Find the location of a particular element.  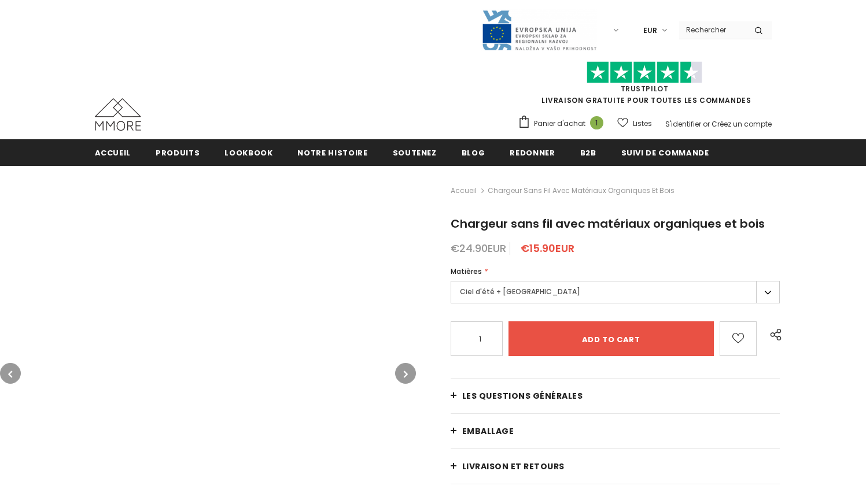

a: soutenez is located at coordinates (415, 152).